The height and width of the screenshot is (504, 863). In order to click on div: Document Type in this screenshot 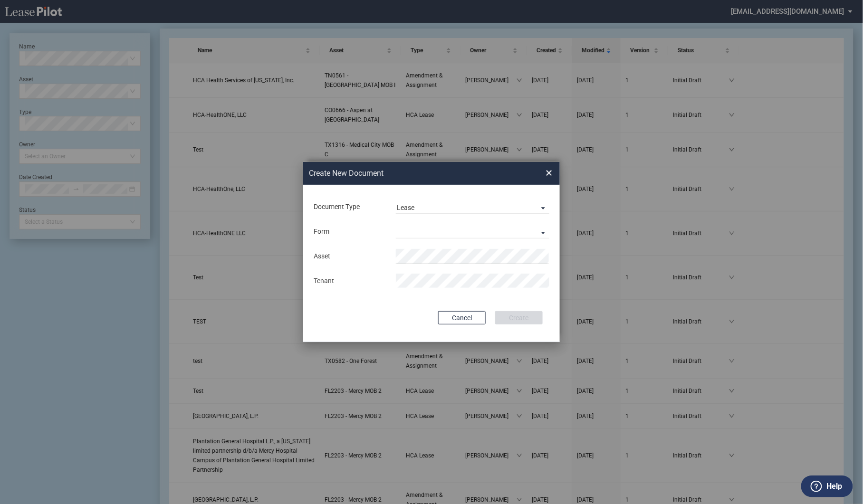, I will do `click(349, 207)`.